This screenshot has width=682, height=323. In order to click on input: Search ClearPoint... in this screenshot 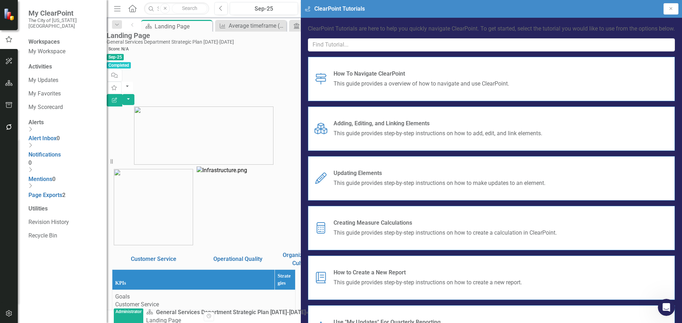, I will do `click(176, 9)`.